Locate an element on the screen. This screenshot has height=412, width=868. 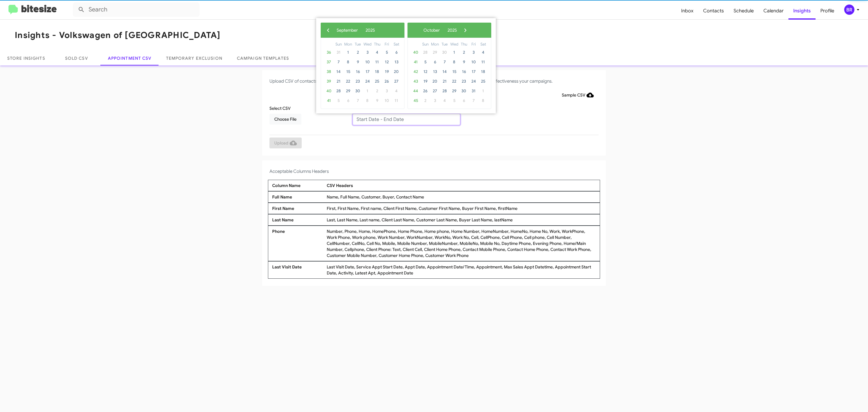
span: 12 is located at coordinates (386, 62).